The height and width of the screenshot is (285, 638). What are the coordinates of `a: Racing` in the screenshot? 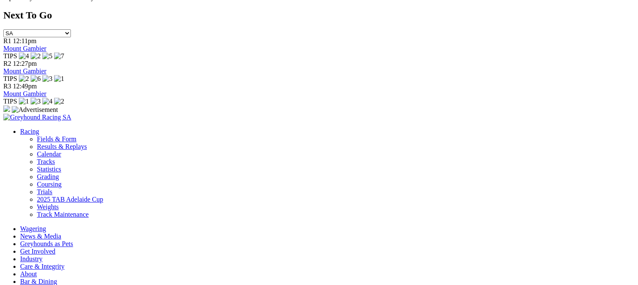 It's located at (29, 131).